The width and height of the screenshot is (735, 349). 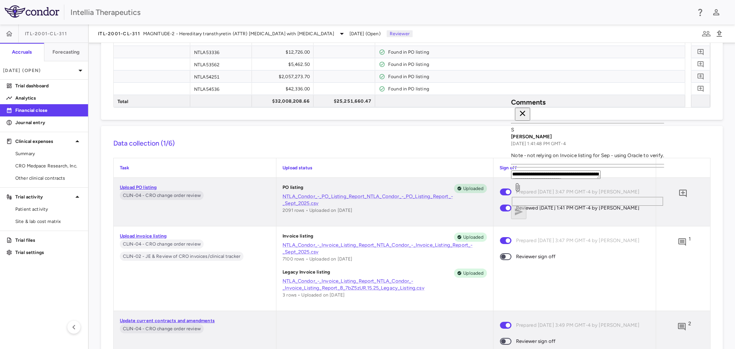 I want to click on img: logo-full-BYUhSk78.svg, so click(x=32, y=11).